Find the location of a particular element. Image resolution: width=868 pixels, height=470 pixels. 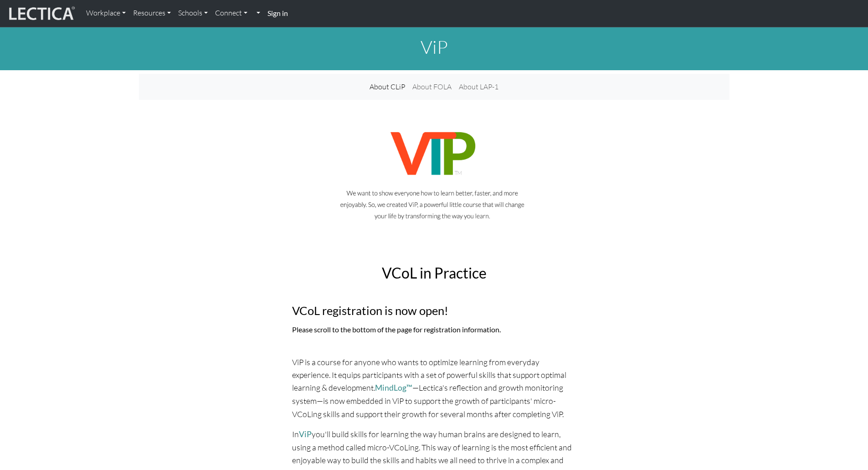

a: Workplace is located at coordinates (106, 13).